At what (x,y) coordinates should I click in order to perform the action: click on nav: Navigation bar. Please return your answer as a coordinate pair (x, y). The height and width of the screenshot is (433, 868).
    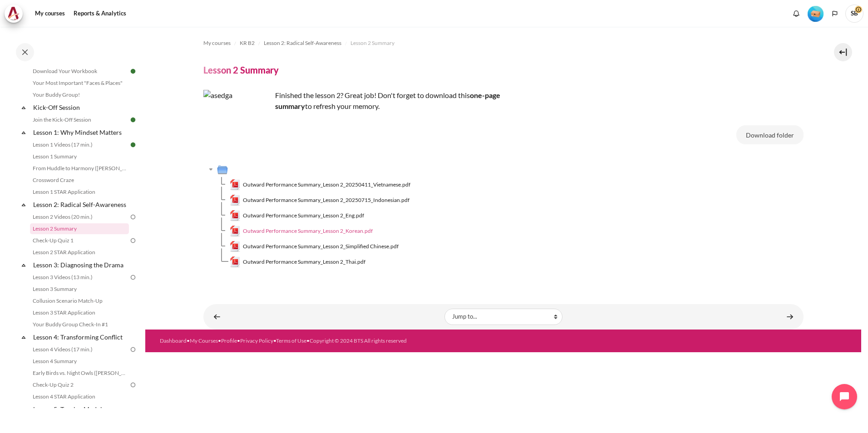
    Looking at the image, I should click on (503, 43).